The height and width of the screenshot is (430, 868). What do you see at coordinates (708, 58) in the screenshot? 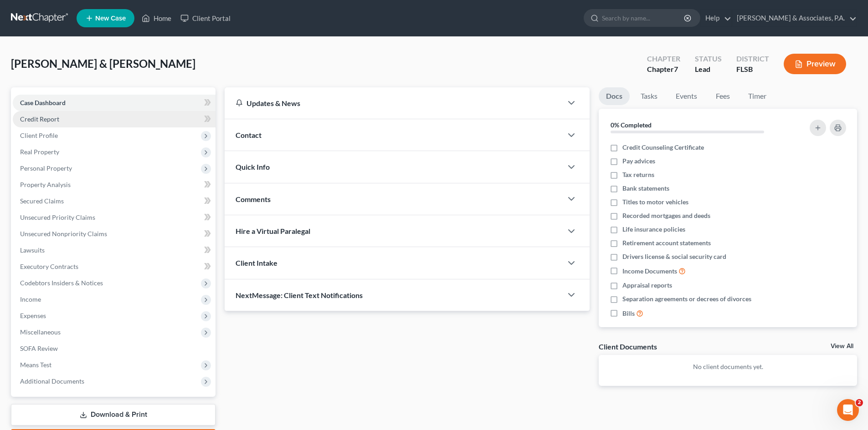
I see `div: Status` at bounding box center [708, 58].